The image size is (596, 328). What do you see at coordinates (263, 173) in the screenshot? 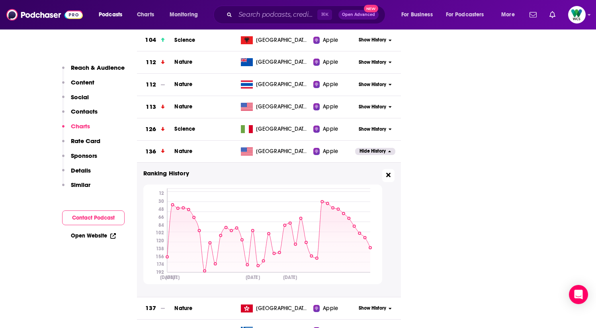
I see `h3: Ranking History` at bounding box center [263, 173].